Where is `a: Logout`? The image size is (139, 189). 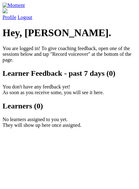
a: Logout is located at coordinates (25, 17).